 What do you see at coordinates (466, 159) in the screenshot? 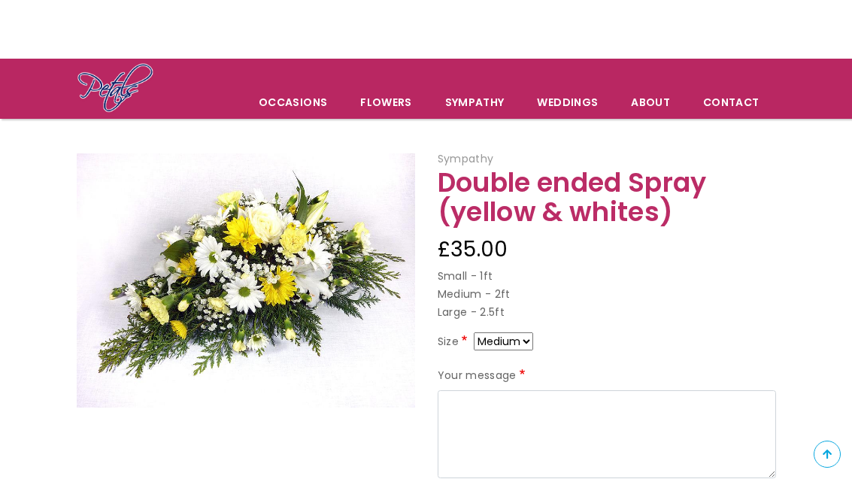
I see `span: Sympathy` at bounding box center [466, 159].